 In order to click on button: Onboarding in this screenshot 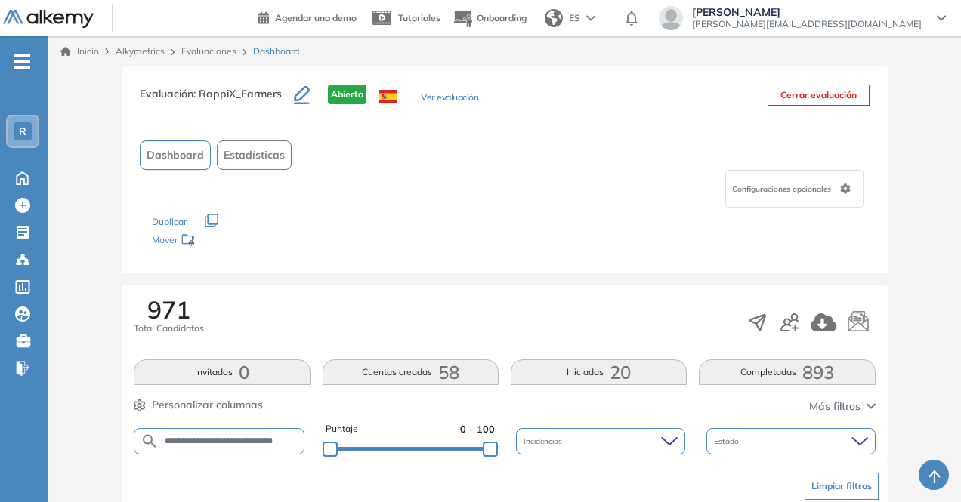, I will do `click(489, 18)`.